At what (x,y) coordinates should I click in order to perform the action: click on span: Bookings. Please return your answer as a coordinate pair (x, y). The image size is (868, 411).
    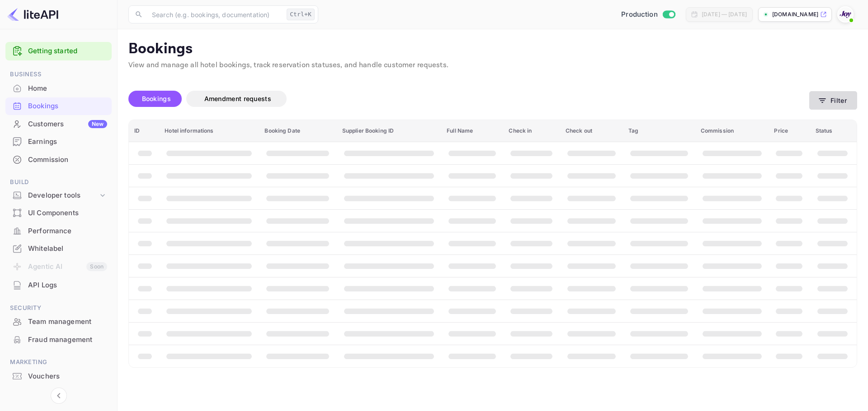
    Looking at the image, I should click on (156, 98).